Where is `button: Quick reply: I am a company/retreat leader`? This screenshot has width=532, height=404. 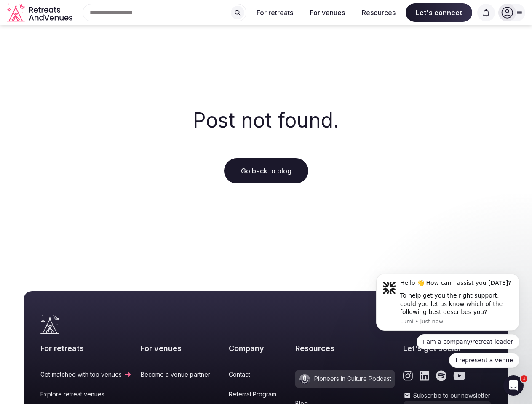 button: Quick reply: I am a company/retreat leader is located at coordinates (104, 76).